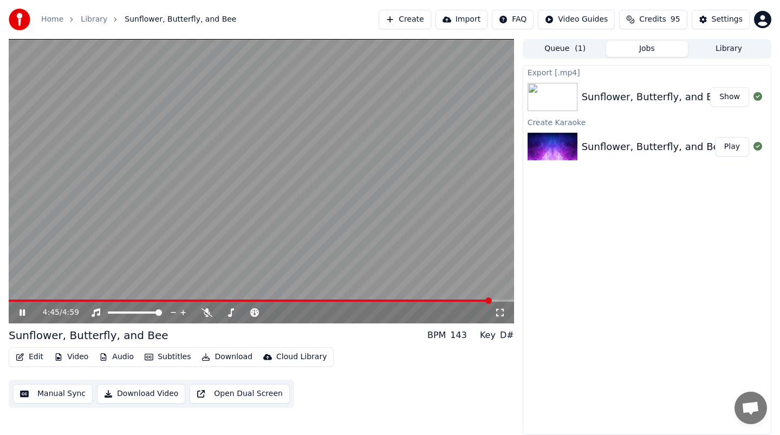 The width and height of the screenshot is (780, 435). I want to click on button: Queue, so click(565, 49).